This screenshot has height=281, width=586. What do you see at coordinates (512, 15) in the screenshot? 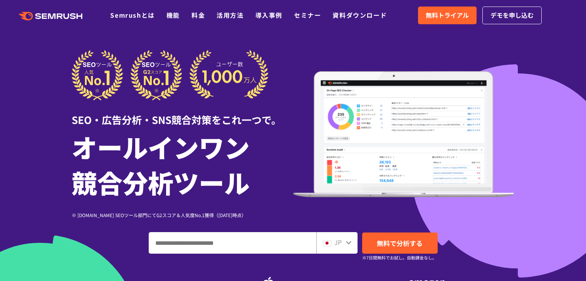
I see `a: デモを申し込む` at bounding box center [512, 15].